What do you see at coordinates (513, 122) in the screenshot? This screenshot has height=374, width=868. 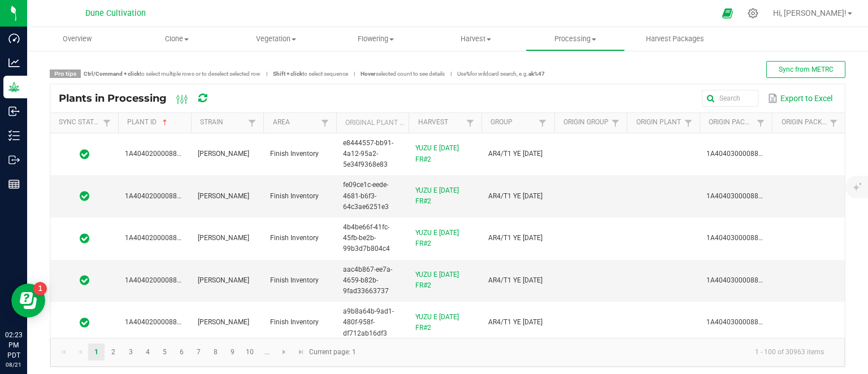 I see `a: GroupSortable` at bounding box center [513, 122].